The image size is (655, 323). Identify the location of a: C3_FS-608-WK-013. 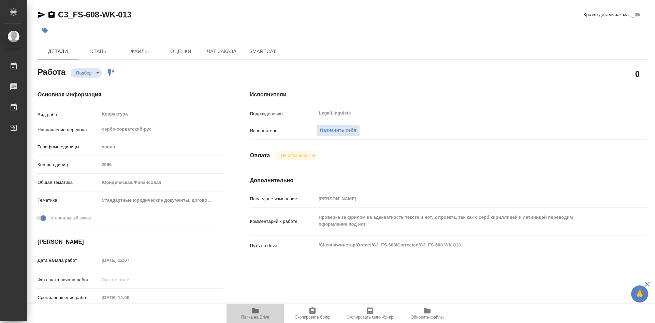
(95, 14).